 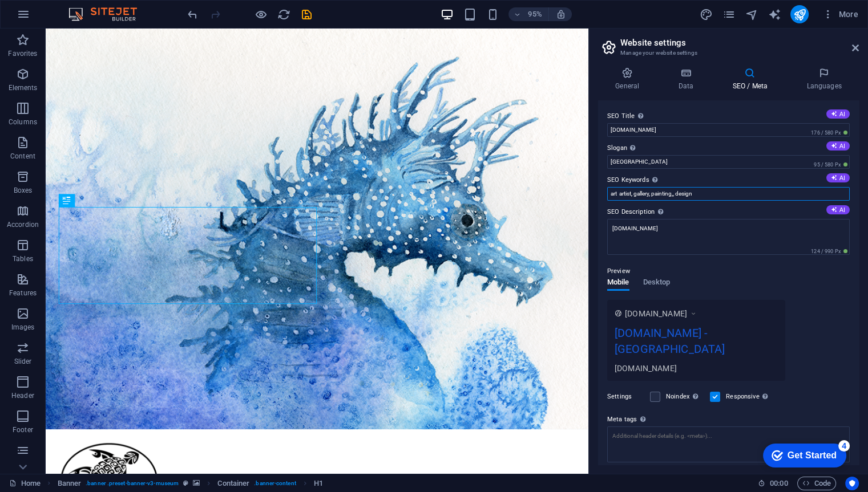 I want to click on i: Save (Ctrl+S), so click(x=306, y=14).